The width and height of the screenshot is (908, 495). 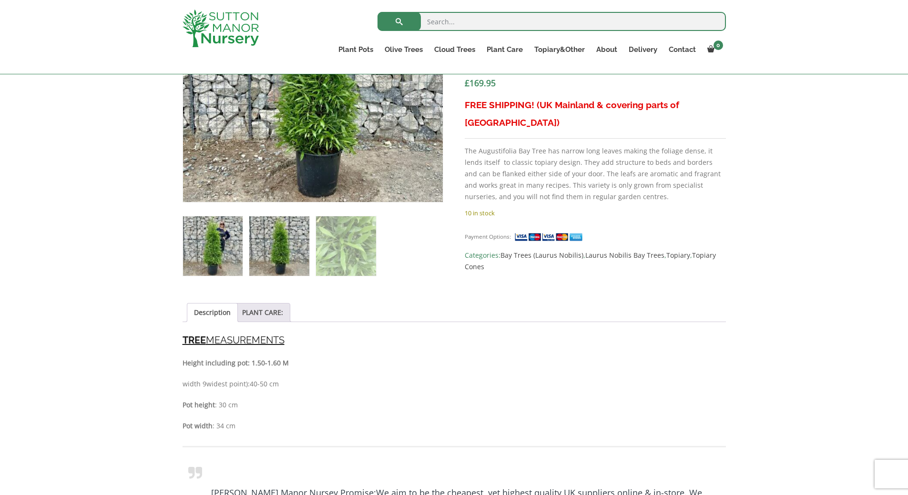 I want to click on img: Laurus nobilis - Angustifolia Bay Tree Cone/Pyramid 1.50-1.60M - Image 2, so click(x=279, y=246).